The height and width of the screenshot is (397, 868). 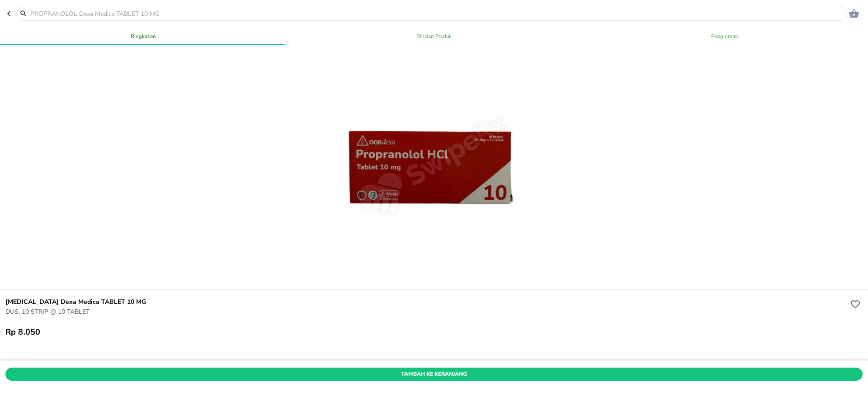 I want to click on button: Tambah Ke Keranjang, so click(x=434, y=375).